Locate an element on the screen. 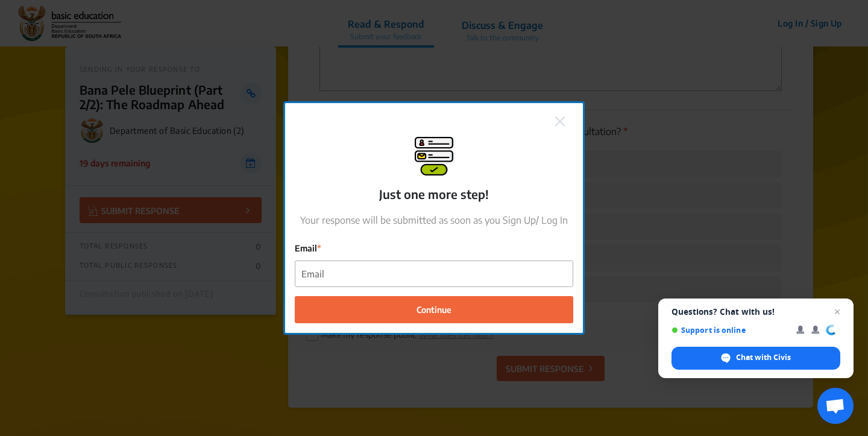 This screenshot has width=868, height=436. span: Close chat is located at coordinates (837, 311).